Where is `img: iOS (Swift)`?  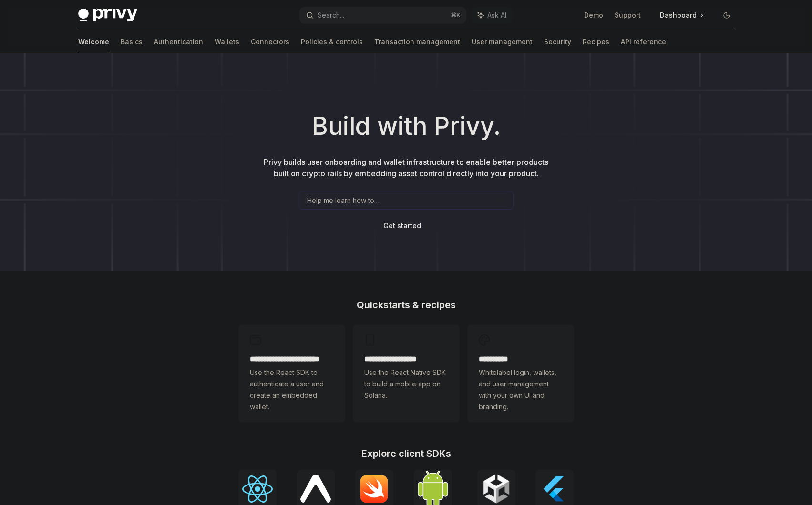 img: iOS (Swift) is located at coordinates (374, 489).